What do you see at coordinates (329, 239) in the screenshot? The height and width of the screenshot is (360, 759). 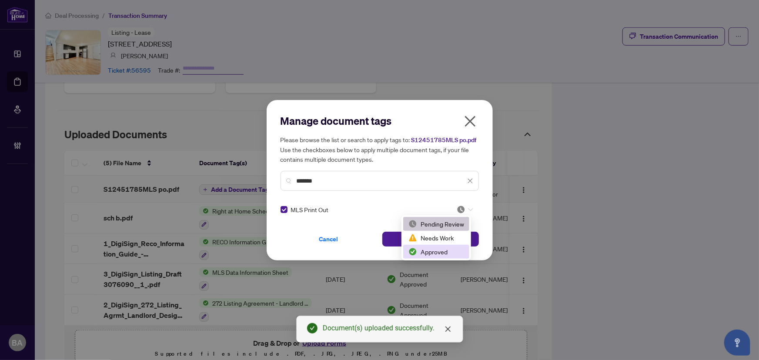 I see `button: Cancel` at bounding box center [329, 239].